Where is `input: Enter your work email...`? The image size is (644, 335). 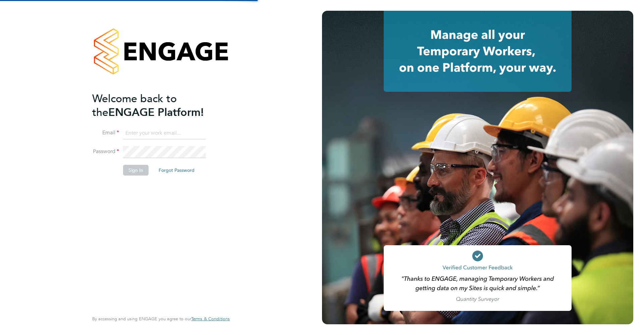 input: Enter your work email... is located at coordinates (164, 133).